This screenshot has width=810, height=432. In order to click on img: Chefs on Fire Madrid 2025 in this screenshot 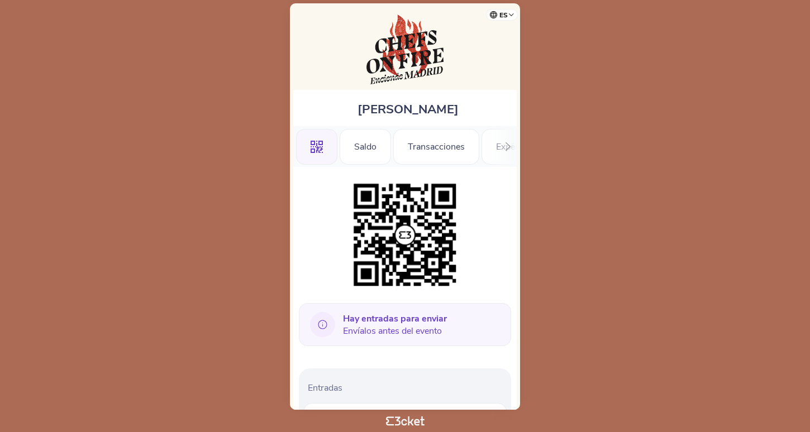, I will do `click(405, 49)`.